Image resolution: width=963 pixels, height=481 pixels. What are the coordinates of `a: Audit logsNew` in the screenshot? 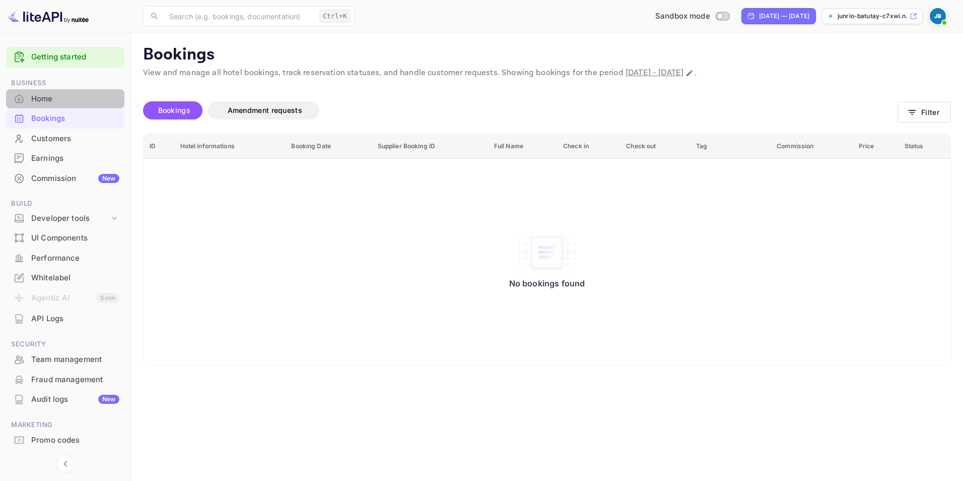 It's located at (65, 398).